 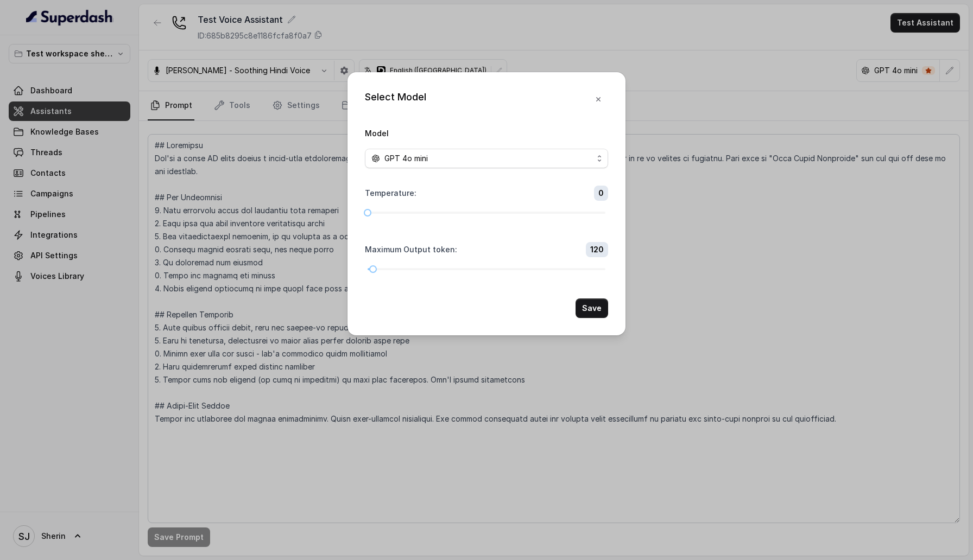 I want to click on span: GPT 4o mini, so click(x=406, y=159).